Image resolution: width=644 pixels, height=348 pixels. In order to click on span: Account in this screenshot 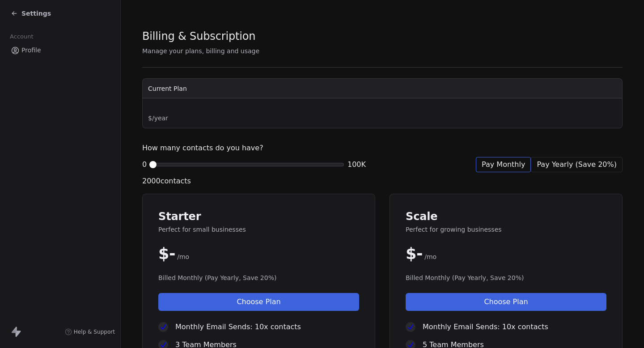, I will do `click(22, 37)`.